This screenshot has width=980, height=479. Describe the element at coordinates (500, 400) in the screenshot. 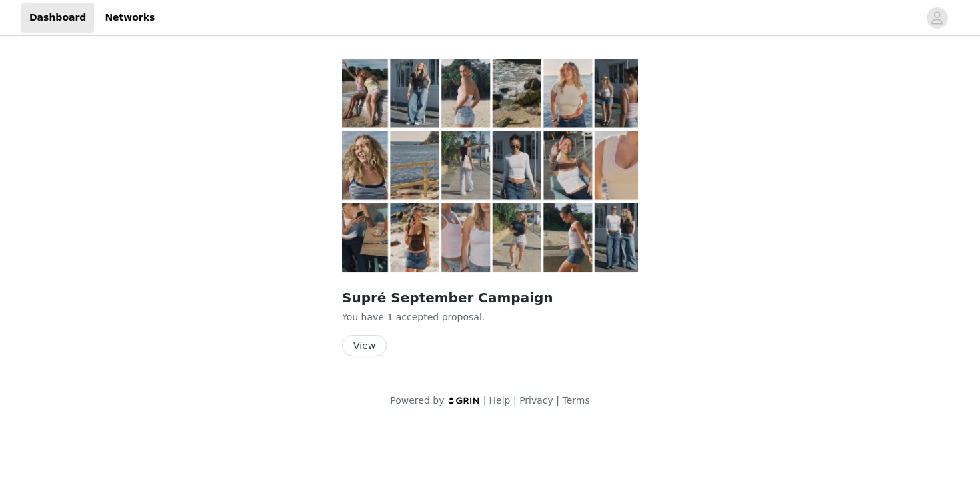

I see `a: Help` at that location.